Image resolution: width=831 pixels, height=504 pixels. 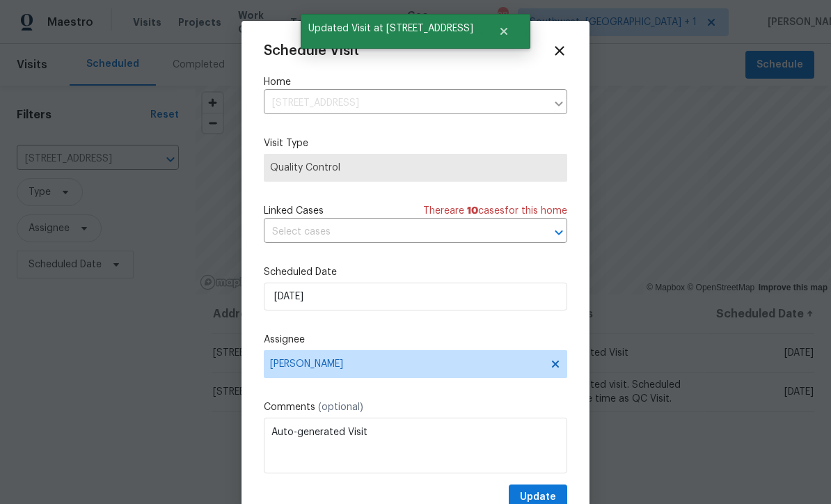 I want to click on label: Visit Type, so click(x=415, y=144).